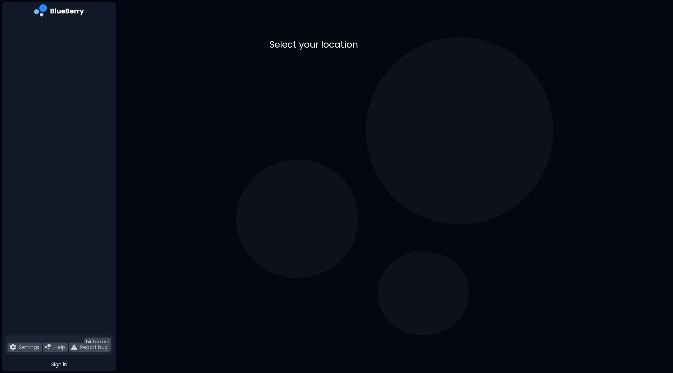  I want to click on span: Sign in, so click(59, 364).